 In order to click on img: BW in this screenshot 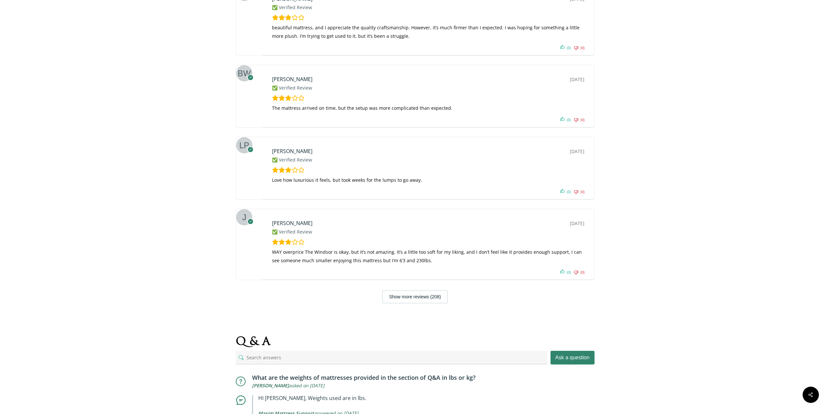, I will do `click(244, 73)`.